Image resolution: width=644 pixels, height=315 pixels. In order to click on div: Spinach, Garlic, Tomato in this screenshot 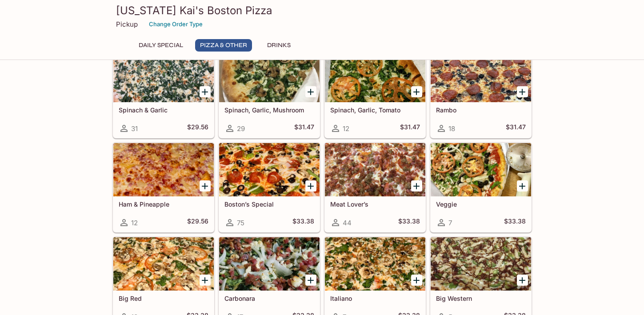, I will do `click(375, 75)`.